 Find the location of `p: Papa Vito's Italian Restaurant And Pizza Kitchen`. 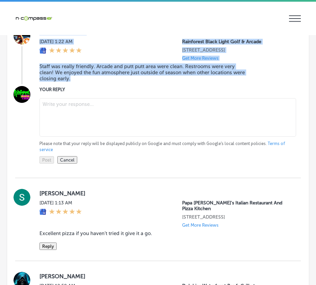

p: Papa Vito's Italian Restaurant And Pizza Kitchen is located at coordinates (236, 206).